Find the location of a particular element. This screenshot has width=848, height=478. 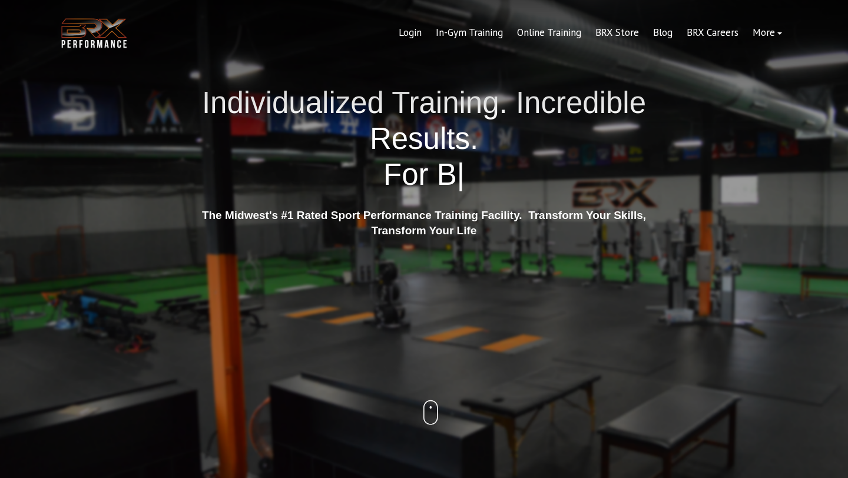

a: BRX Careers is located at coordinates (713, 33).